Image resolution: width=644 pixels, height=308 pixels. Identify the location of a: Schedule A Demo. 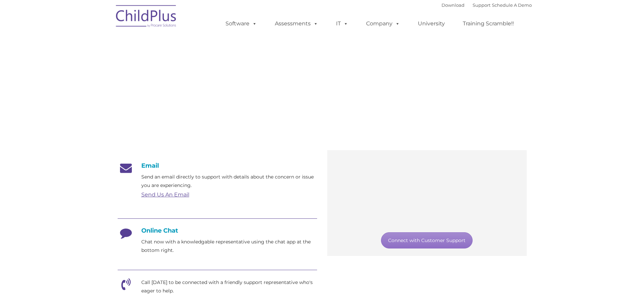
(512, 5).